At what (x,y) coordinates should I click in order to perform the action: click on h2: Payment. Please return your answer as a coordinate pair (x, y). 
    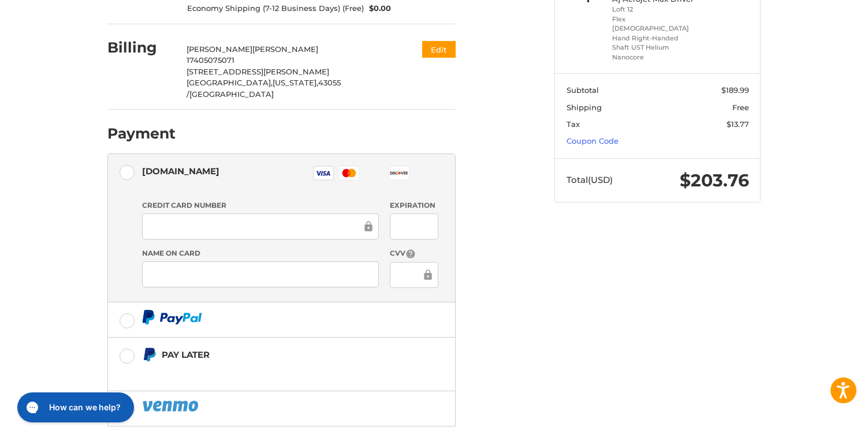
    Looking at the image, I should click on (142, 133).